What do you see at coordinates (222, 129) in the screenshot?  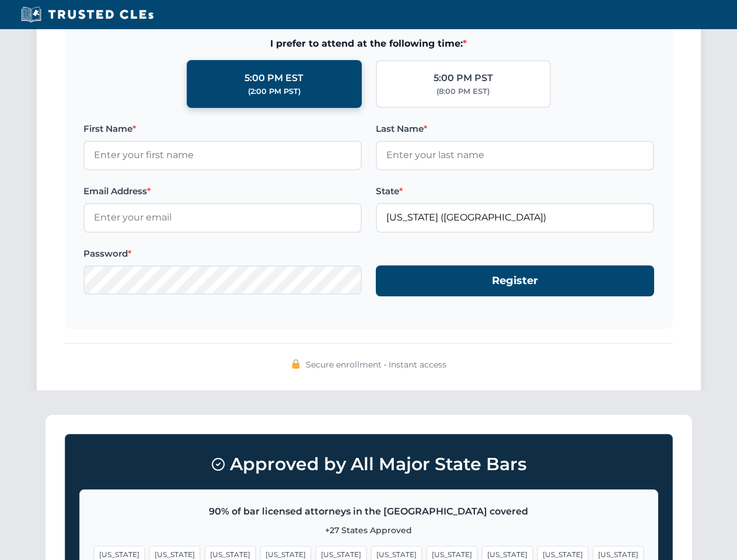 I see `label: First Name` at bounding box center [222, 129].